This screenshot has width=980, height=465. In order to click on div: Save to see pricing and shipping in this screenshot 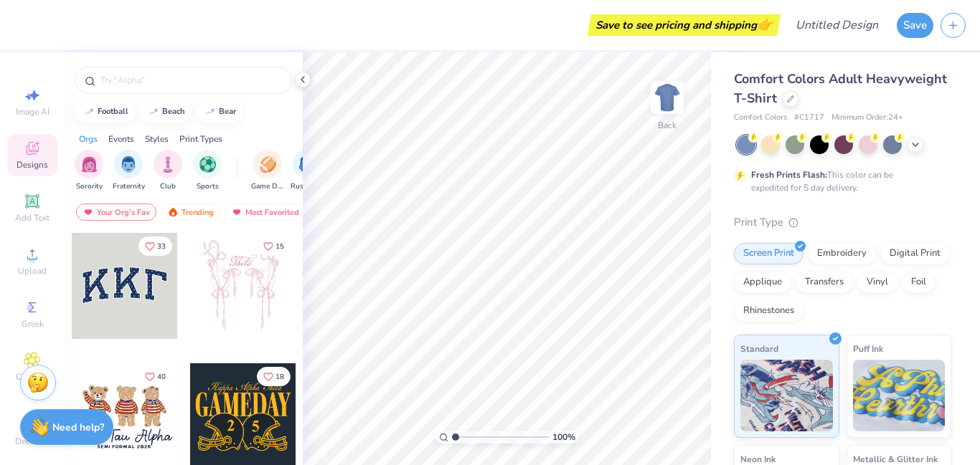, I will do `click(684, 25)`.